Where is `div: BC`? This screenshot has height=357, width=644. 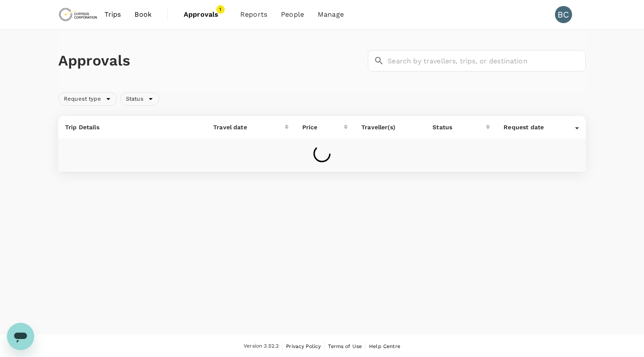 div: BC is located at coordinates (563, 15).